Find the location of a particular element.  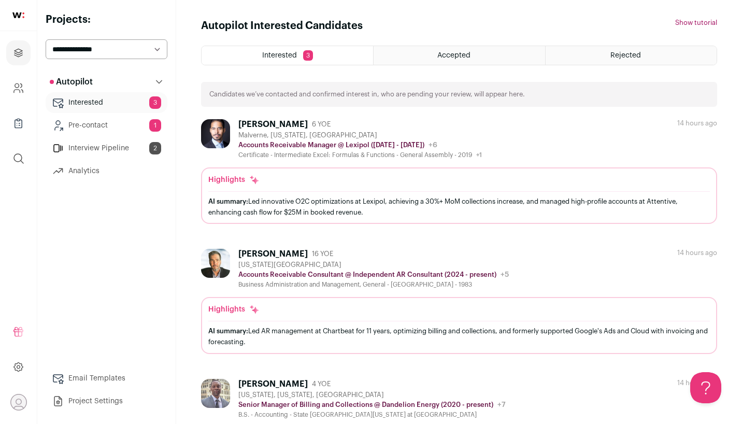

span: Interested is located at coordinates (279, 55).